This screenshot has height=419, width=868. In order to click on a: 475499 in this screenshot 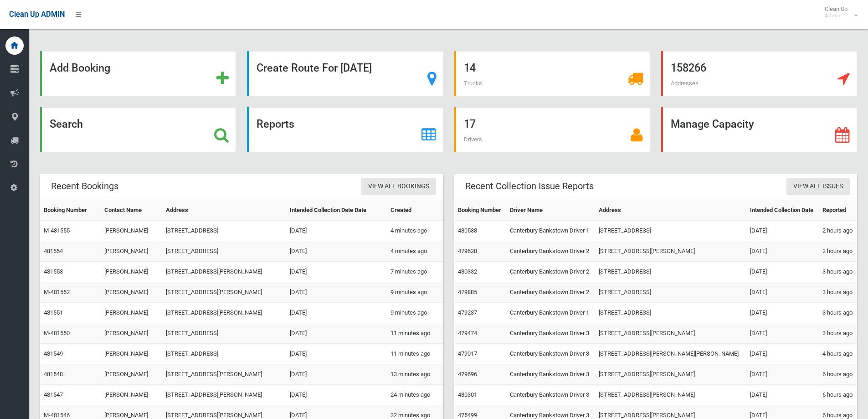, I will do `click(467, 415)`.